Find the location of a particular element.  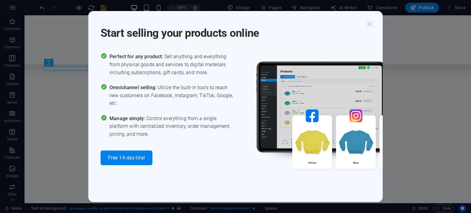

span: Free 14-day-trial is located at coordinates (126, 158).